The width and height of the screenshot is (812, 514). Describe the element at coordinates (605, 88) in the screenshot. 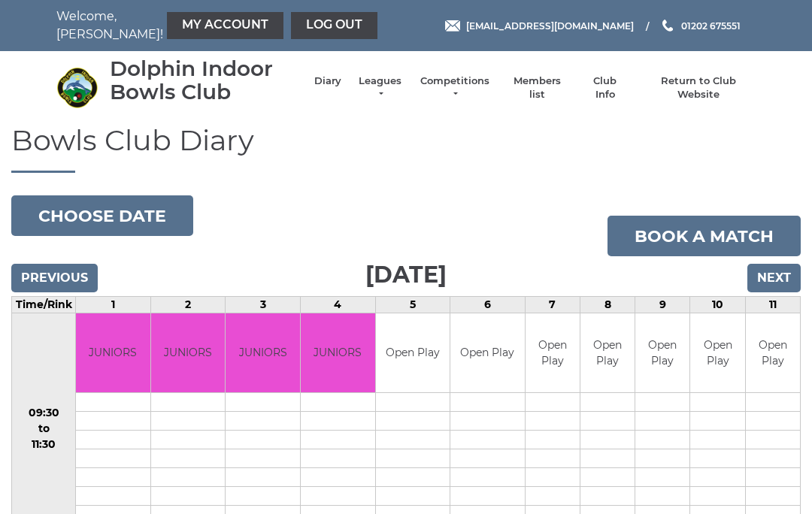

I see `a: Club Info` at that location.